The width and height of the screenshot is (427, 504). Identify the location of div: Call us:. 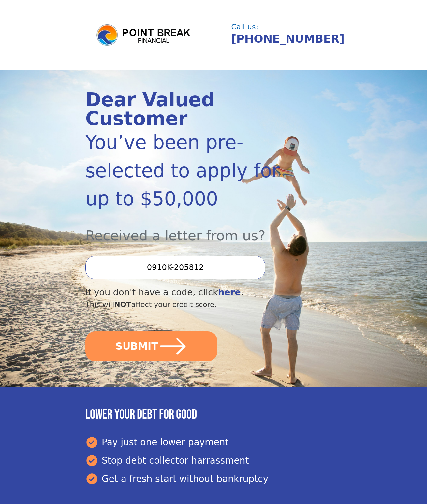
(285, 27).